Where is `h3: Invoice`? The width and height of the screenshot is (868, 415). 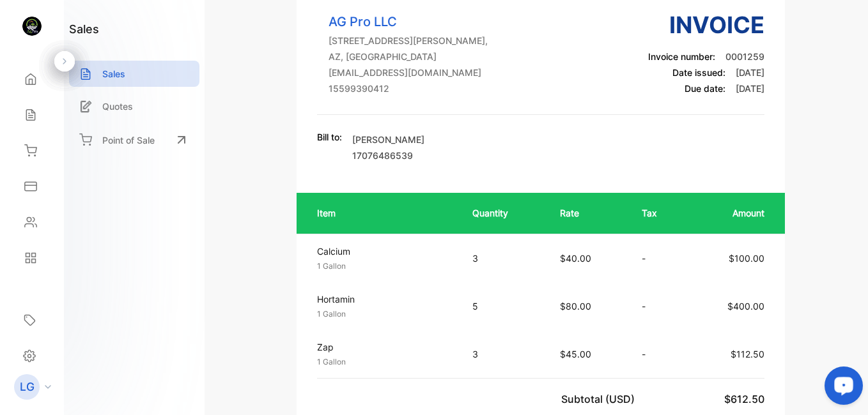 h3: Invoice is located at coordinates (706, 25).